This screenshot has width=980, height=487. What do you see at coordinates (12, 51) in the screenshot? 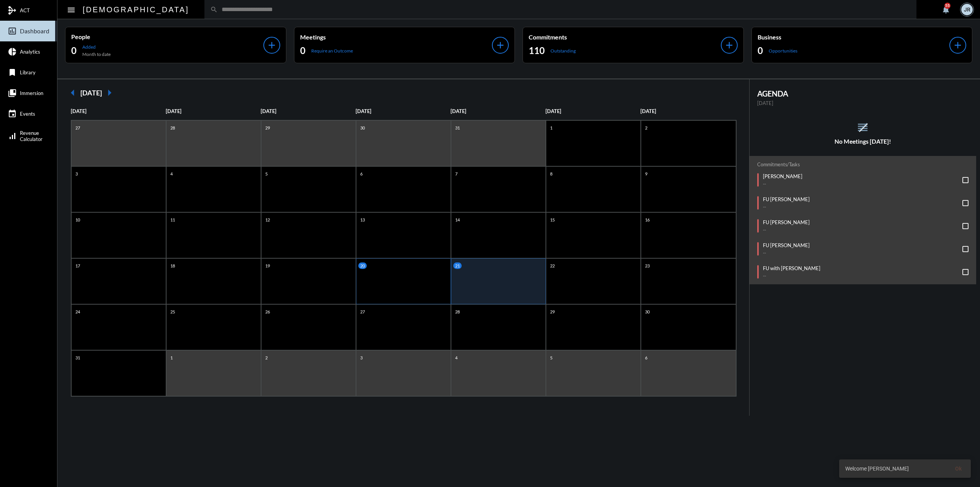
I see `mat-icon: pie_chart` at bounding box center [12, 51].